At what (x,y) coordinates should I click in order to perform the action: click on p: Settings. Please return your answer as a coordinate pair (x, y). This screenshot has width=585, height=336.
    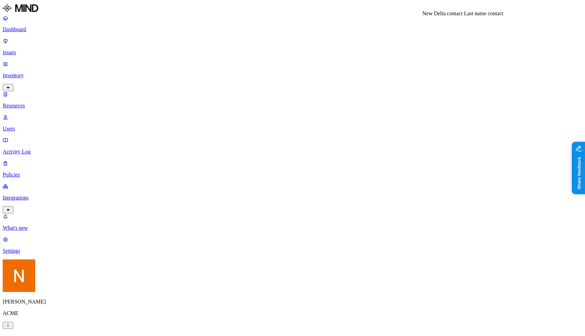
    Looking at the image, I should click on (292, 251).